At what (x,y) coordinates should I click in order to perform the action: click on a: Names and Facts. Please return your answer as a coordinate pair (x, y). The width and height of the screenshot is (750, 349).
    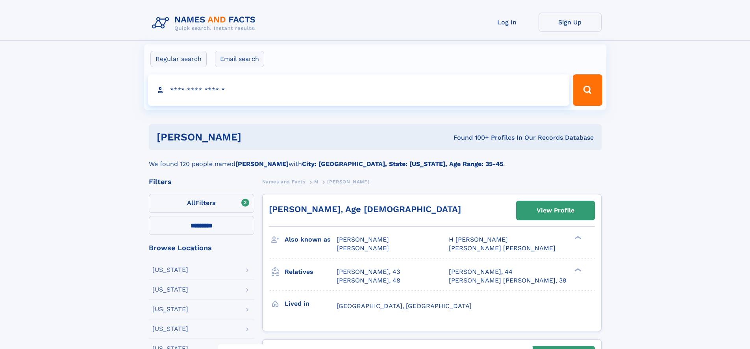
    Looking at the image, I should click on (284, 182).